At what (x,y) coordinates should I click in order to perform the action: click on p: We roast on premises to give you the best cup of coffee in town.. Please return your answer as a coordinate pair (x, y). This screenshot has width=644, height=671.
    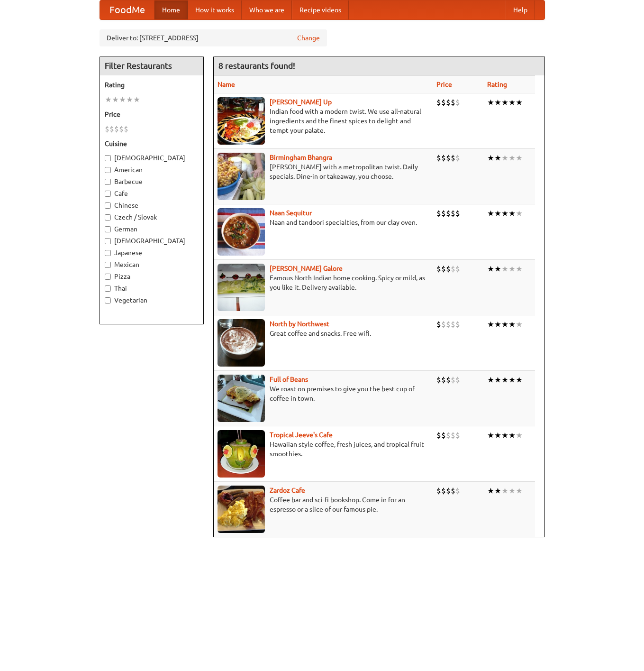
    Looking at the image, I should click on (323, 394).